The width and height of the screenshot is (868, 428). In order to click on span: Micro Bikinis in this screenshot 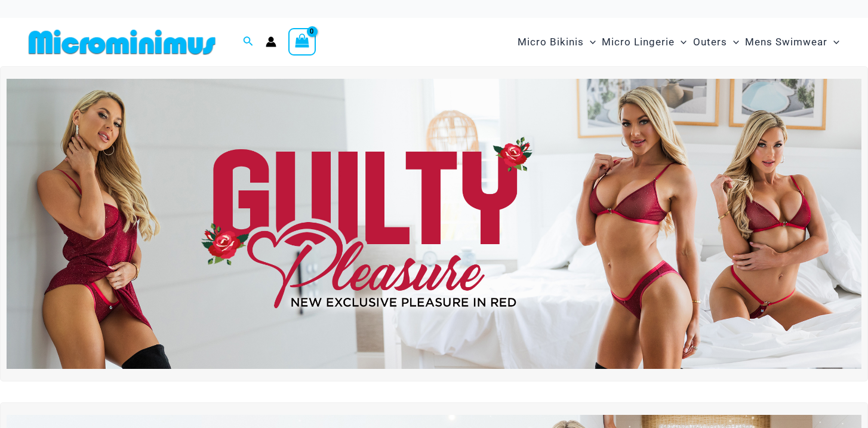, I will do `click(550, 42)`.